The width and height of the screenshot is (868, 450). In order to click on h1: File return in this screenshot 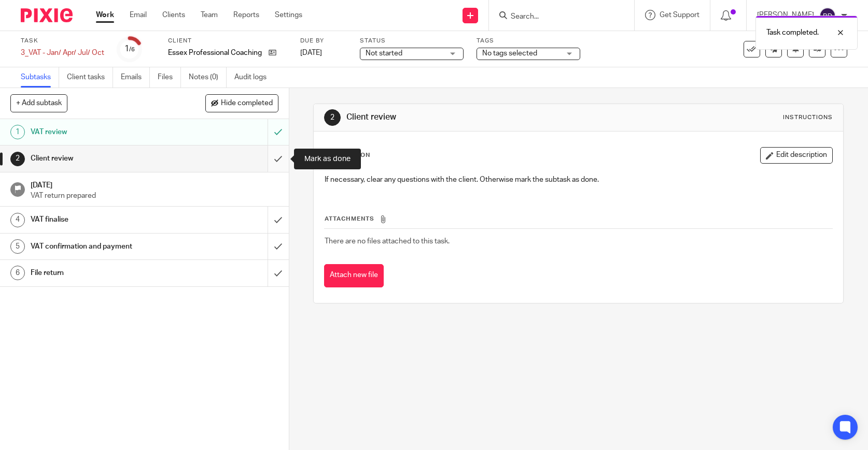, I will do `click(106, 273)`.